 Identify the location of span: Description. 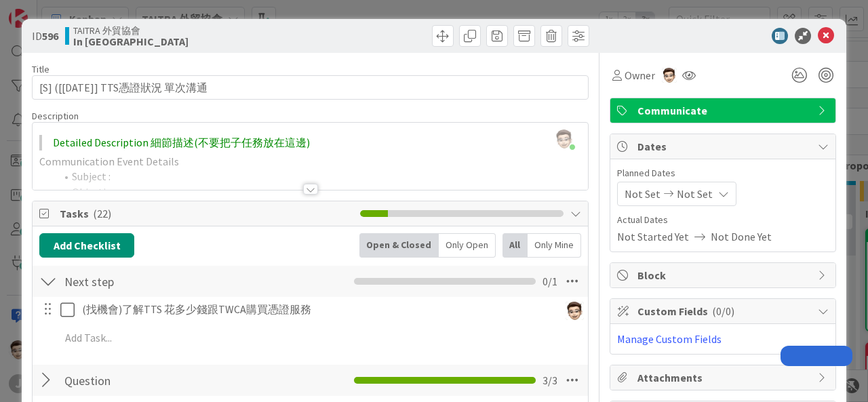
(55, 116).